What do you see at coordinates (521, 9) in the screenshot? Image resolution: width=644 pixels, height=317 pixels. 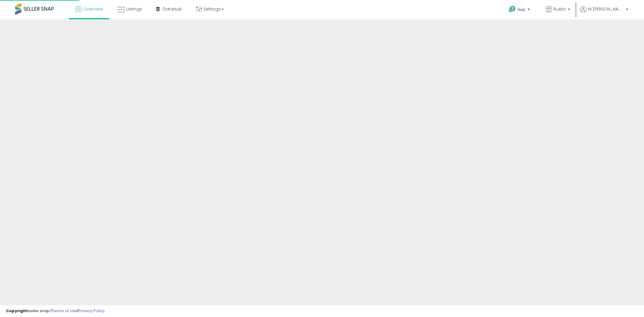 I see `span: Help` at bounding box center [521, 9].